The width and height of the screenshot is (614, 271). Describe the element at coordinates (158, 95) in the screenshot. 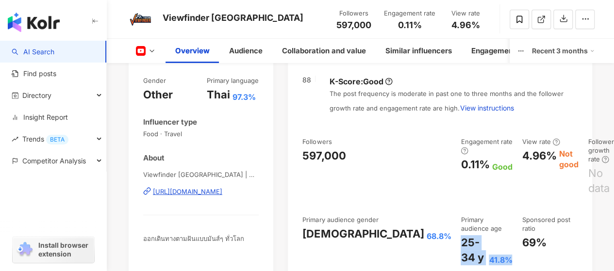

I see `div: Other` at that location.